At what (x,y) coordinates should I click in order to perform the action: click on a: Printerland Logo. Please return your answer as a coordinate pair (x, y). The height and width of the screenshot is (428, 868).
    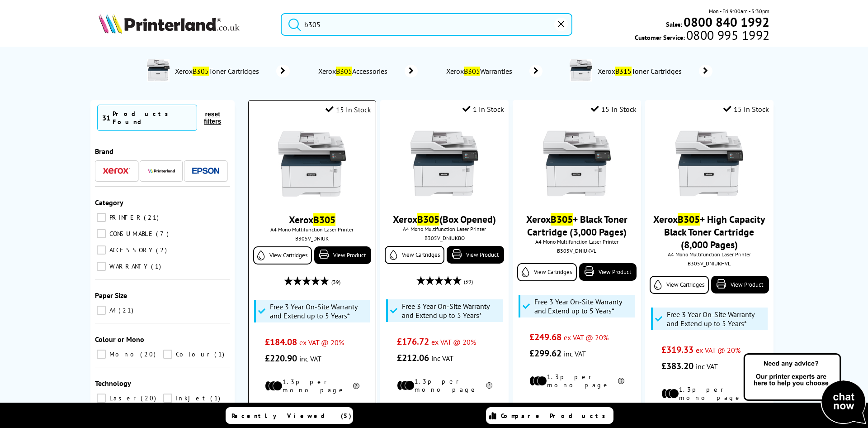
    Looking at the image, I should click on (184, 24).